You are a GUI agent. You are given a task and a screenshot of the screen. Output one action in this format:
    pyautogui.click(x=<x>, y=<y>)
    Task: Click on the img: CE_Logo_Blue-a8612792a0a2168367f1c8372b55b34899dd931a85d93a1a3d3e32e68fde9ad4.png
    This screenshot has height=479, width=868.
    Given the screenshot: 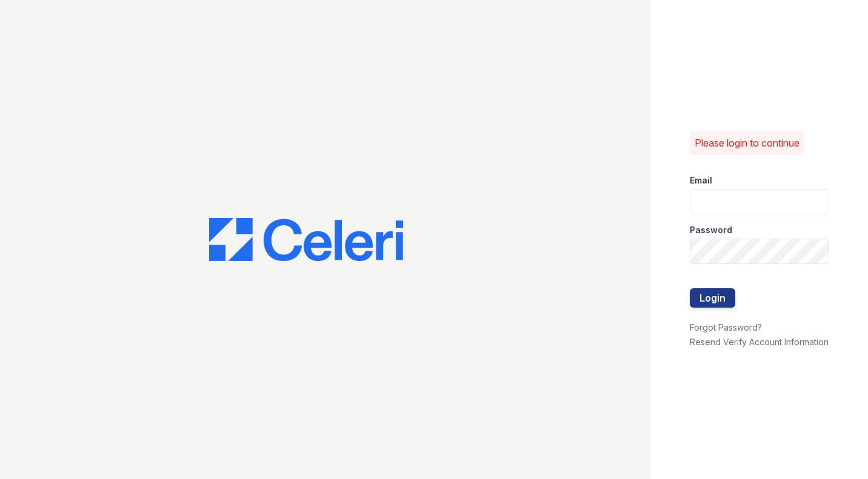 What is the action you would take?
    pyautogui.click(x=306, y=240)
    